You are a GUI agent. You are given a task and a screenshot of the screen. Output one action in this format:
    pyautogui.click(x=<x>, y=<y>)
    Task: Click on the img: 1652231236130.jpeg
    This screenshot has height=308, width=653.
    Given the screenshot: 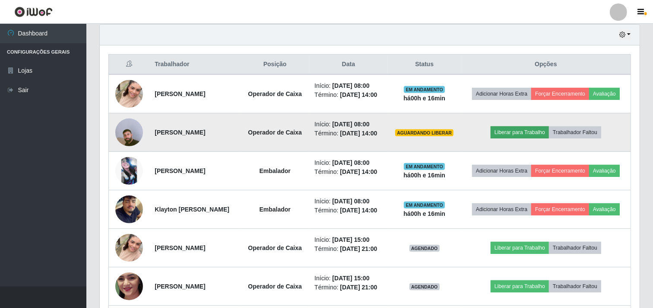 What is the action you would take?
    pyautogui.click(x=129, y=171)
    